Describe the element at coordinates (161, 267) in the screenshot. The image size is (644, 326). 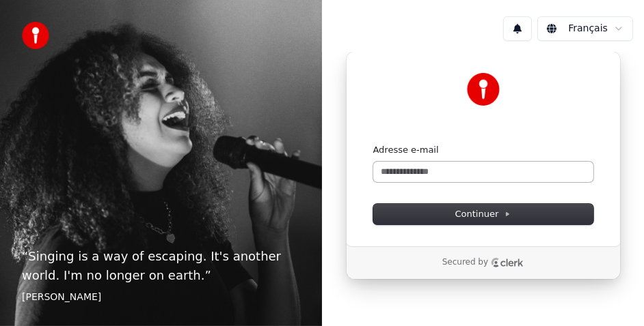
I see `p: “ Singing is a way of escaping. It's another world. I'm no longer on earth. ”` at that location.